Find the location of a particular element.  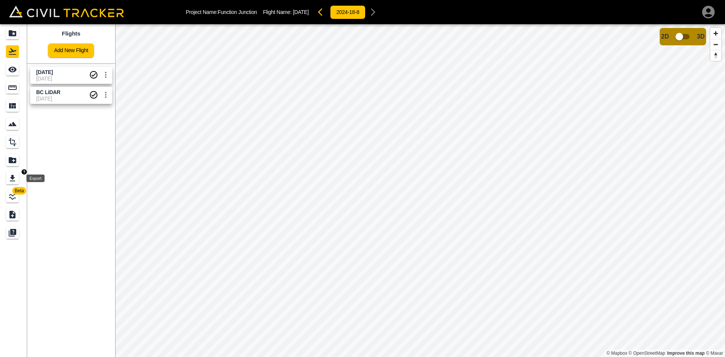

a: OpenStreetMap is located at coordinates (647, 353).